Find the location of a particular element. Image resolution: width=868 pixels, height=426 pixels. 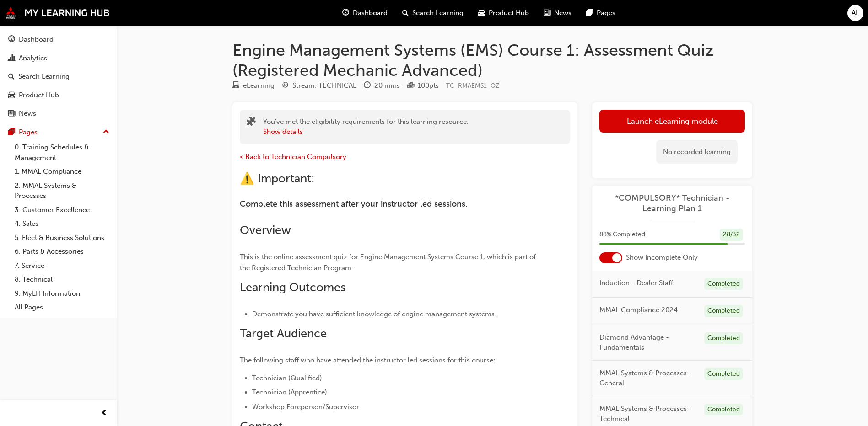

span: Complete this assessment after your instructor led sessions. is located at coordinates (354, 204).